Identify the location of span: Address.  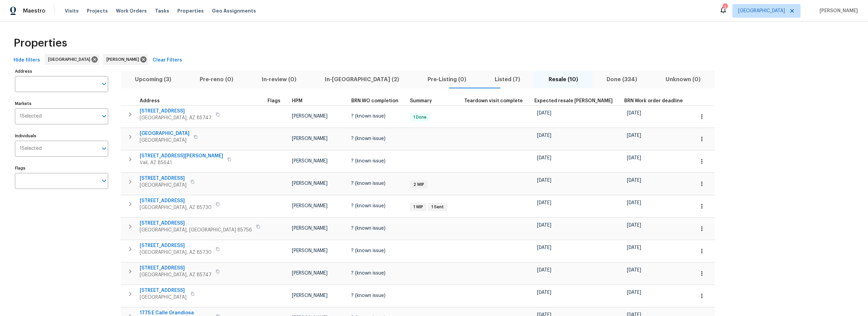
(150, 101).